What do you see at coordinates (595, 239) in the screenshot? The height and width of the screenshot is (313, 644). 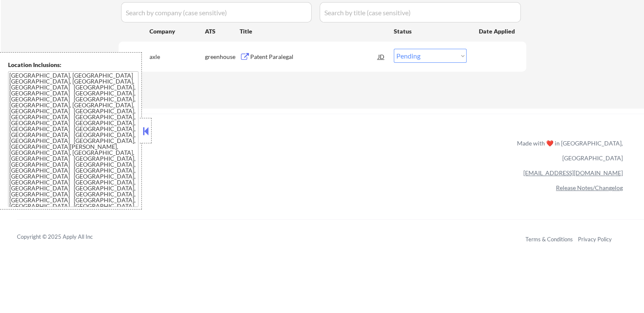 I see `a: Privacy Policy` at bounding box center [595, 239].